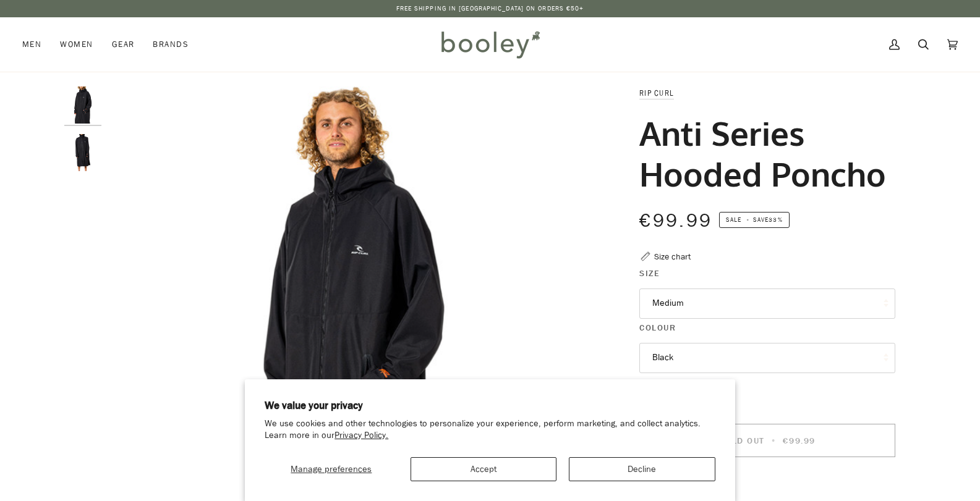 The image size is (980, 501). What do you see at coordinates (331, 469) in the screenshot?
I see `span: Manage preferences` at bounding box center [331, 469].